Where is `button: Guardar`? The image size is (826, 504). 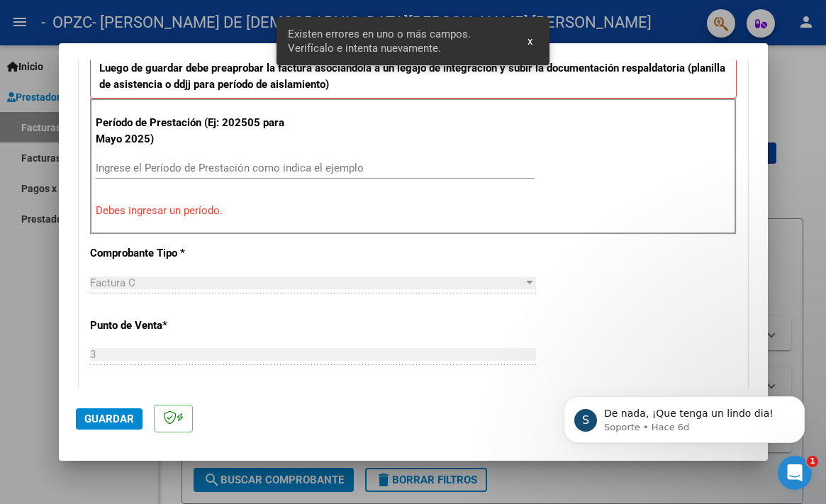 button: Guardar is located at coordinates (110, 419).